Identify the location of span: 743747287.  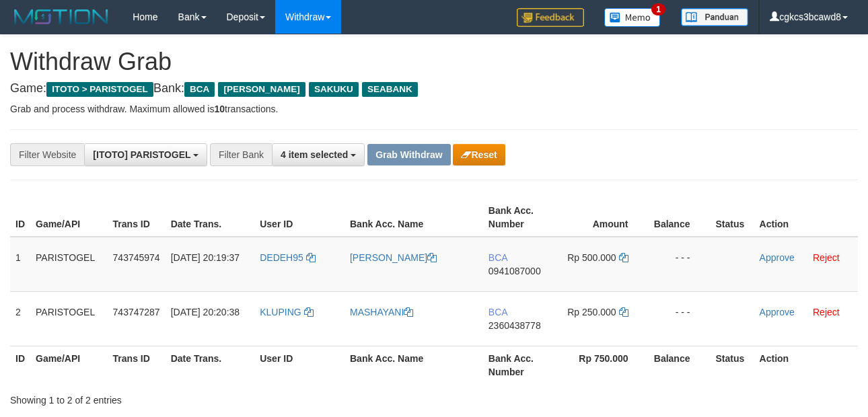
(137, 312).